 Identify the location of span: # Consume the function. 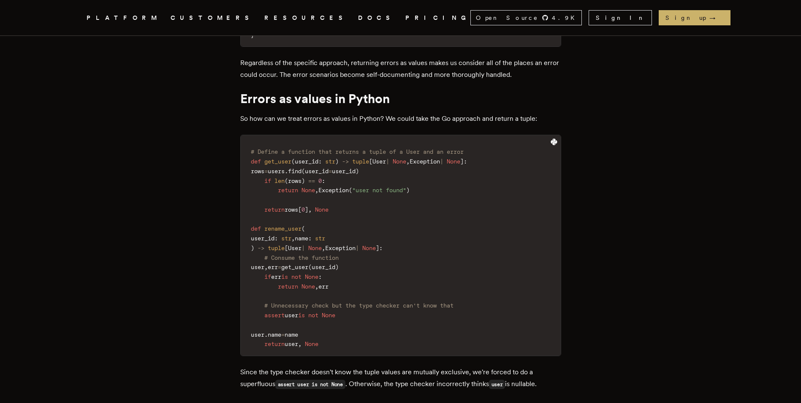
(301, 258).